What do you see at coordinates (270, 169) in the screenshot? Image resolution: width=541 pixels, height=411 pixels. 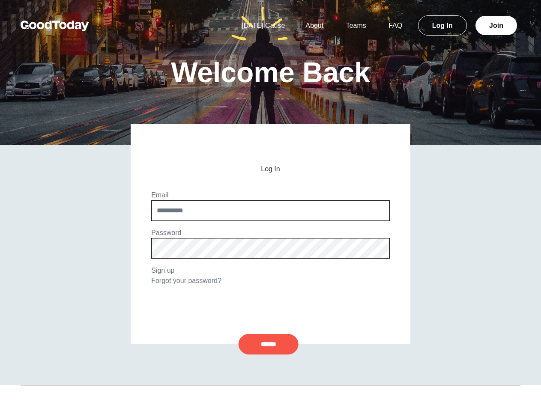 I see `h2: Log In` at bounding box center [270, 169].